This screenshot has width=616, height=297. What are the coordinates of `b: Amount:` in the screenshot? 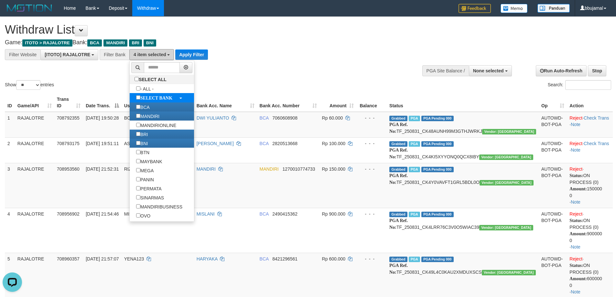 It's located at (578, 189).